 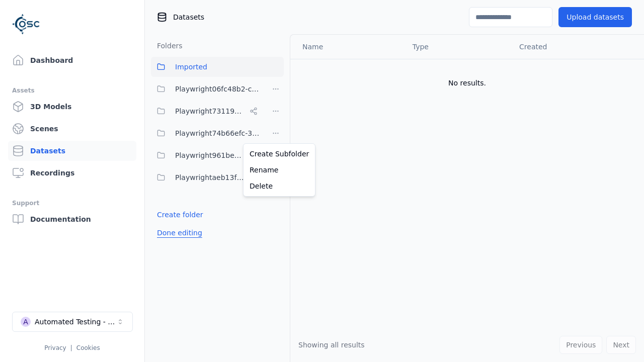 What do you see at coordinates (279, 170) in the screenshot?
I see `div: Rename` at bounding box center [279, 170].